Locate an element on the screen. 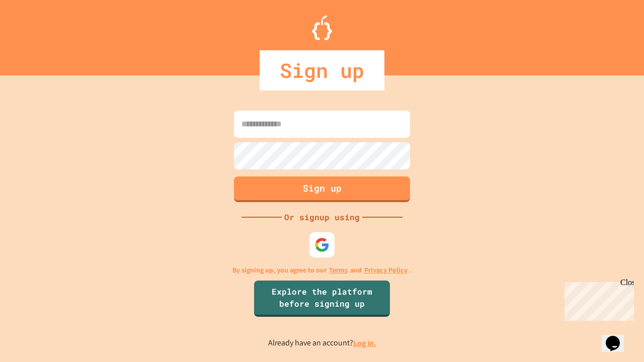  button: Sign up is located at coordinates (322, 189).